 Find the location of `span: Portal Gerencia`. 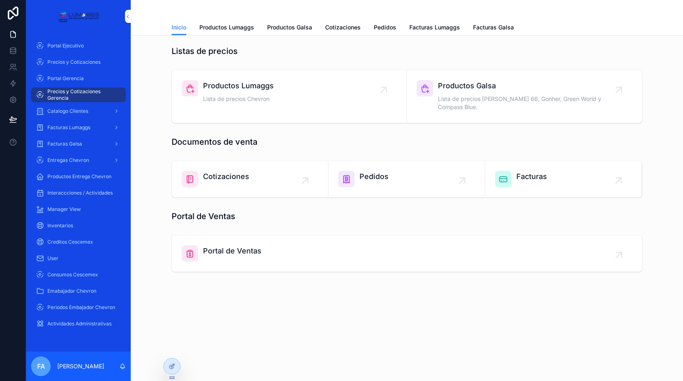

span: Portal Gerencia is located at coordinates (65, 78).